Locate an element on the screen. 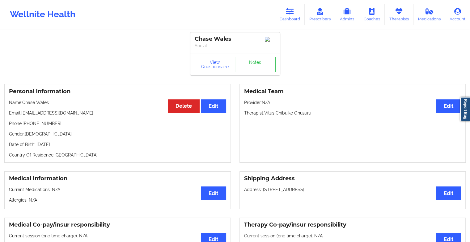  a: Report Bug is located at coordinates (465, 109).